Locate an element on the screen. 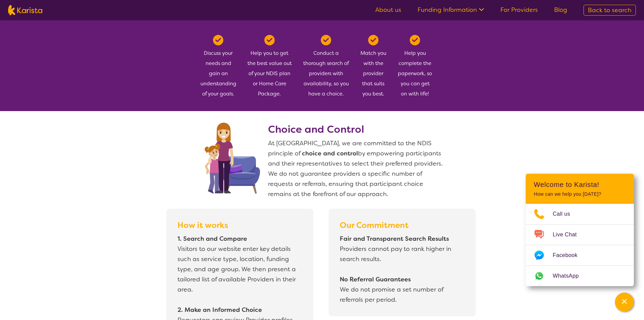  img: Karista logo is located at coordinates (25, 10).